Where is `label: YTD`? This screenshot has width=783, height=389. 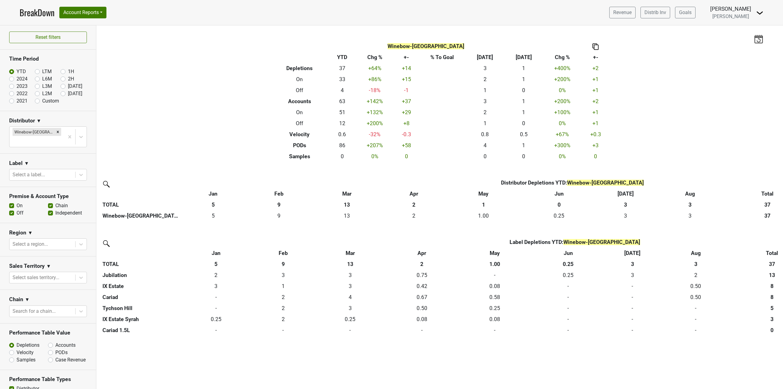 label: YTD is located at coordinates (21, 72).